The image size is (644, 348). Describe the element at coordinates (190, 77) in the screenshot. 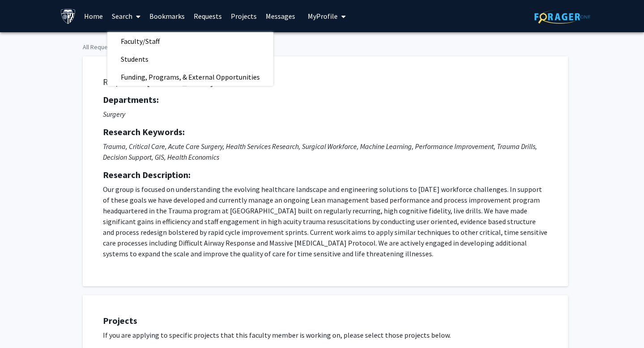

I see `a: Funding, Programs, & External Opportunities` at that location.